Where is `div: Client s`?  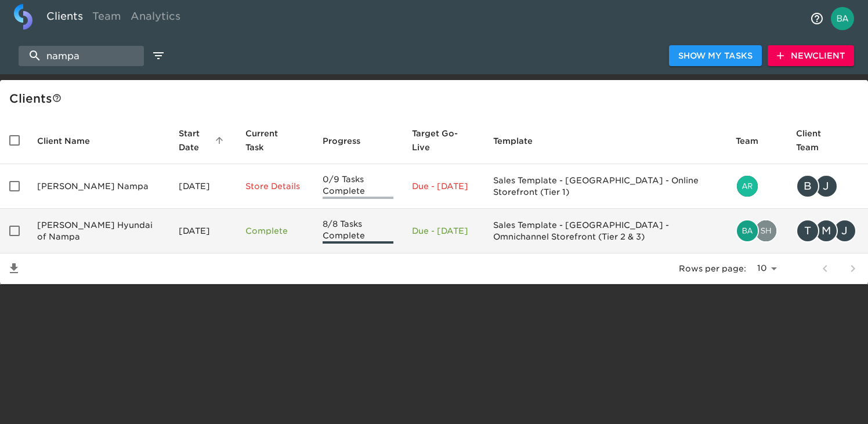 div: Client s is located at coordinates (436, 98).